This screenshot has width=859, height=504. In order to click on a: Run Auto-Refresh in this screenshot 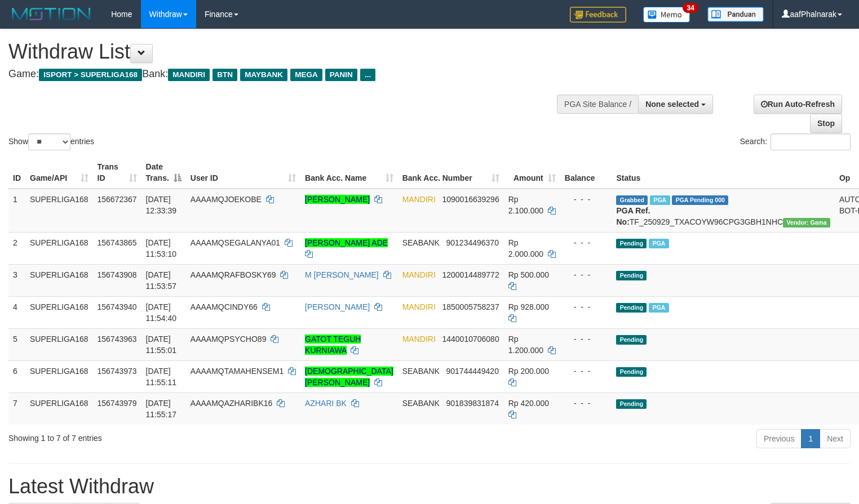, I will do `click(798, 104)`.